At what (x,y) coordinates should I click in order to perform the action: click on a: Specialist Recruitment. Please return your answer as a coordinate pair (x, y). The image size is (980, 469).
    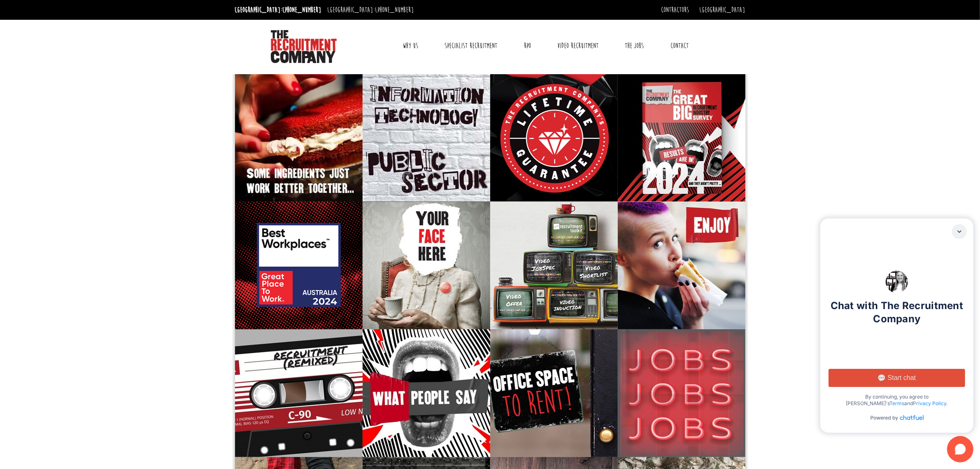
    Looking at the image, I should click on (471, 46).